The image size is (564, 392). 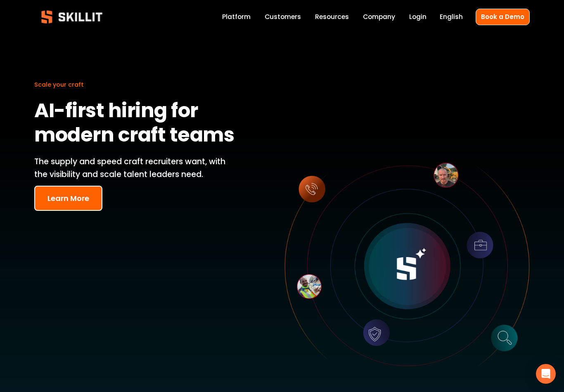 I want to click on a: Platform, so click(x=236, y=17).